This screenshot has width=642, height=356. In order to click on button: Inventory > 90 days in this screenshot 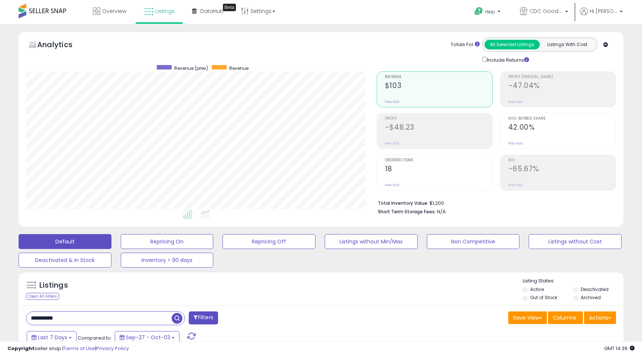, I will do `click(167, 260)`.